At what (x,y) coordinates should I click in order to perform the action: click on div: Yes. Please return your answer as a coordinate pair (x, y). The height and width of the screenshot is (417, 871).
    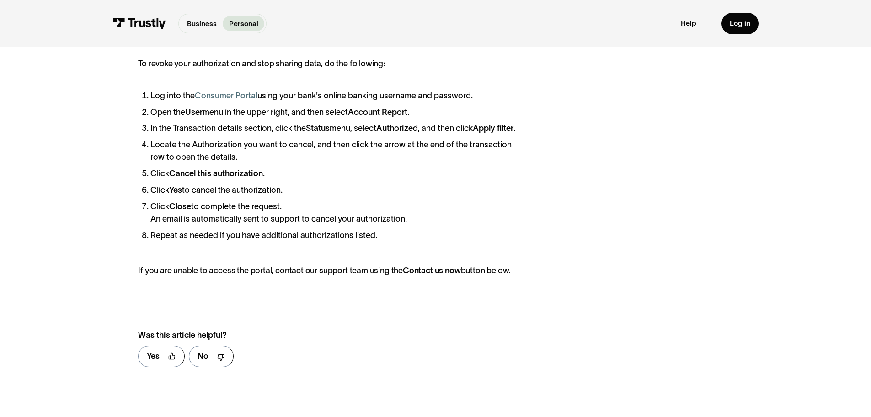
    Looking at the image, I should click on (153, 356).